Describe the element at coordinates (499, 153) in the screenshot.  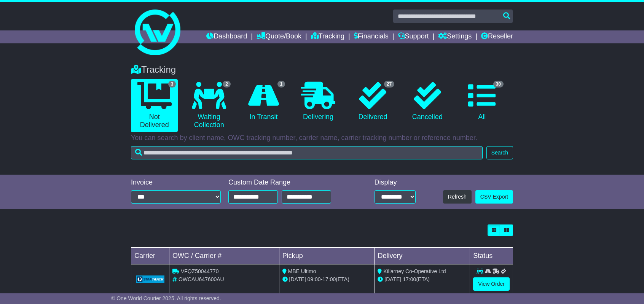
I see `button: Search` at that location.